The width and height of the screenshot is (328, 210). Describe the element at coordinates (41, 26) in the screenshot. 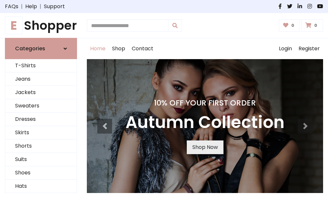

I see `a: EShopper` at that location.